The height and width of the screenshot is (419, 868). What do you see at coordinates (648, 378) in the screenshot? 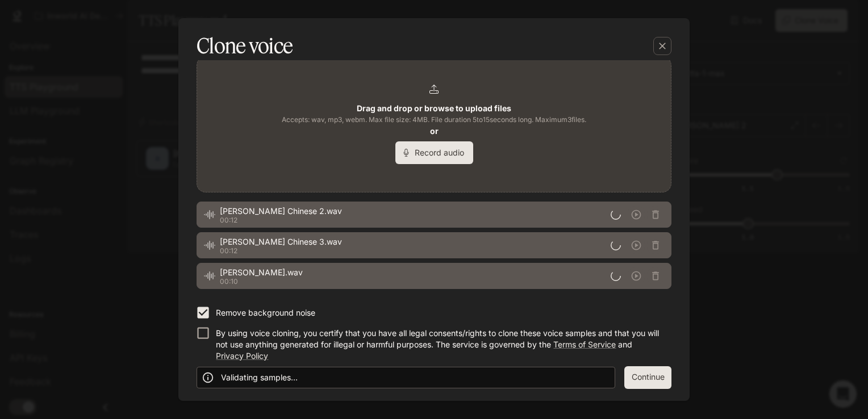
I see `button: Continue` at bounding box center [648, 378].